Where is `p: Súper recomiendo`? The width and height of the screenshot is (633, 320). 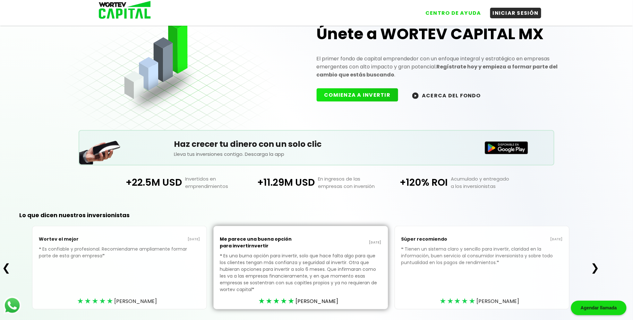 p: Súper recomiendo is located at coordinates (442, 239).